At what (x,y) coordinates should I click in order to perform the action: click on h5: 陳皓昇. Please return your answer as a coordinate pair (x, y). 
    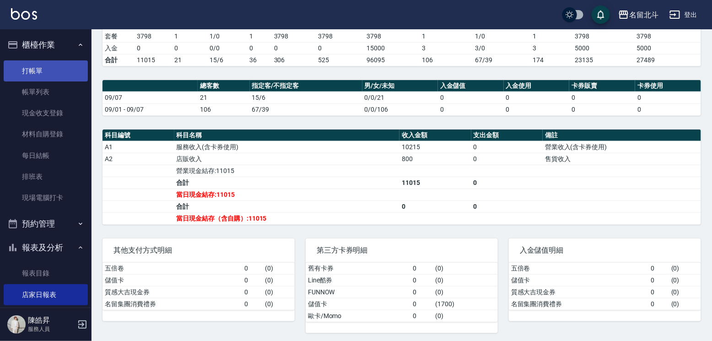
    Looking at the image, I should click on (51, 320).